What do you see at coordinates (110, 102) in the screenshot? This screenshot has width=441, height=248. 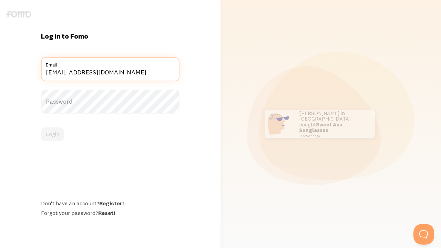 I see `label: Password` at bounding box center [110, 102].